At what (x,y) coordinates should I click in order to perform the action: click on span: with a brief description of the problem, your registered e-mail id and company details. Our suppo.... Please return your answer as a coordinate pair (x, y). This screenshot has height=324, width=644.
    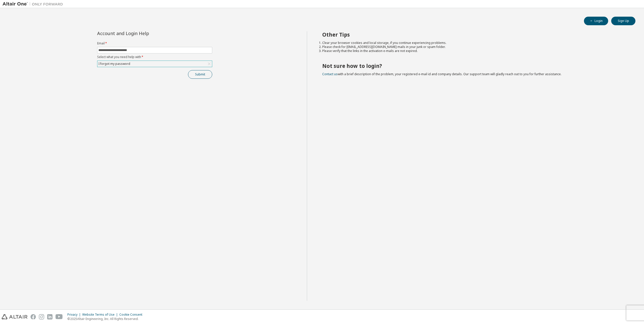
    Looking at the image, I should click on (442, 74).